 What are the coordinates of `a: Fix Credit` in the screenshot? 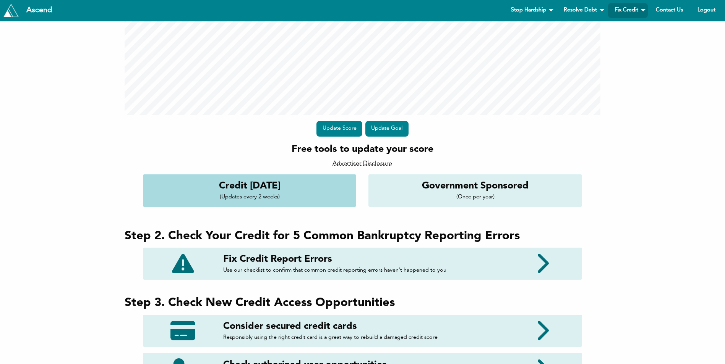 It's located at (628, 10).